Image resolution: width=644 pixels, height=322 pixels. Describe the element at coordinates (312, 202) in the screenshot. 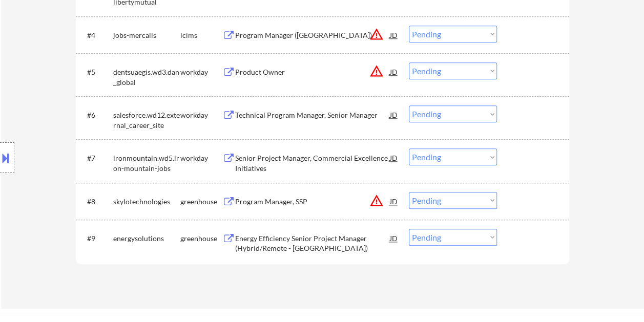

I see `div: Program Manager, SSP` at that location.